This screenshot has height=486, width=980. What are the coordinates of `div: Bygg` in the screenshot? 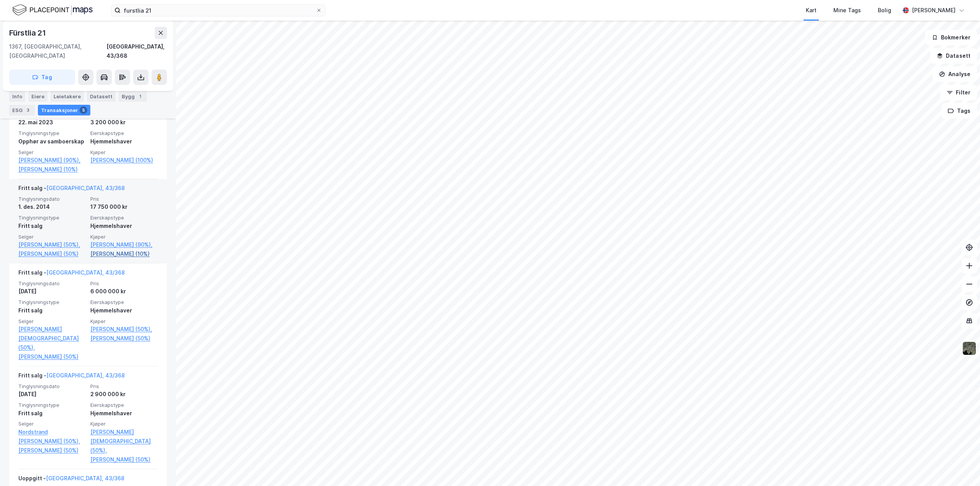 It's located at (133, 96).